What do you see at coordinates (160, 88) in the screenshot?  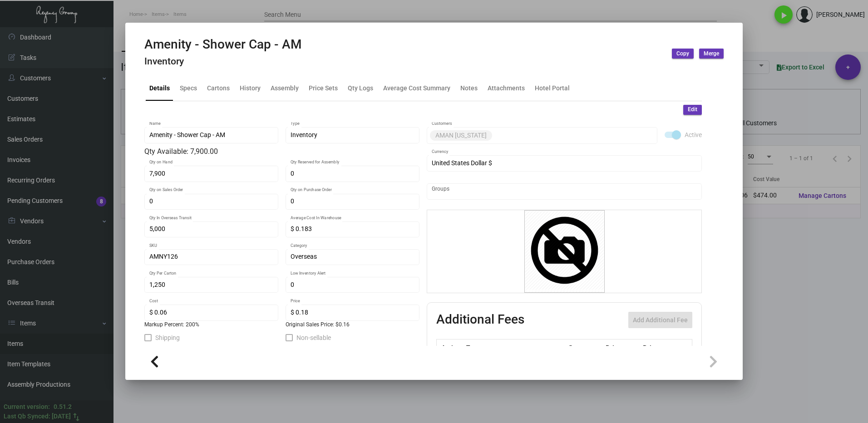 I see `div: Details` at bounding box center [160, 88].